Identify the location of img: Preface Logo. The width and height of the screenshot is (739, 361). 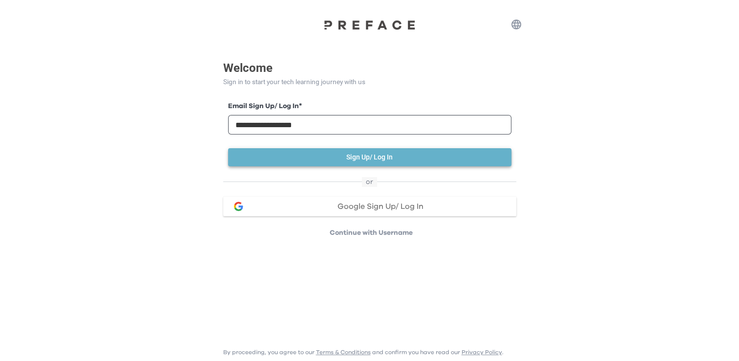
(370, 24).